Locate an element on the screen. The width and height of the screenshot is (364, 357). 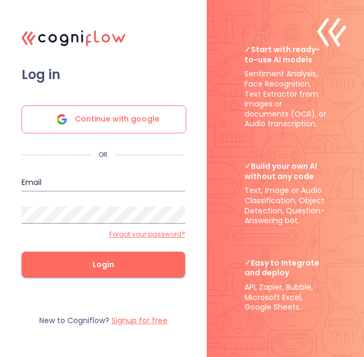
p: Text, Image or Audio Classification, Object Detection, Question-Answering bot. is located at coordinates (285, 194).